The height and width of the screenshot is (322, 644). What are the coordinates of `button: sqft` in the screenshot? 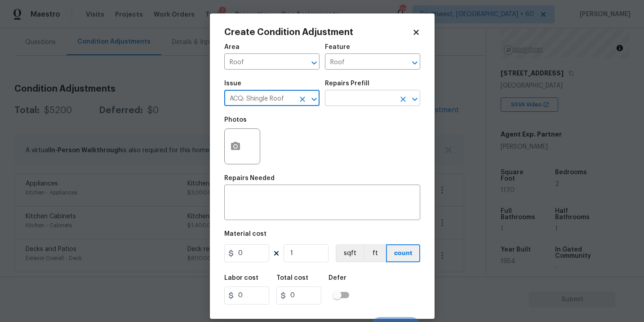 It's located at (349, 253).